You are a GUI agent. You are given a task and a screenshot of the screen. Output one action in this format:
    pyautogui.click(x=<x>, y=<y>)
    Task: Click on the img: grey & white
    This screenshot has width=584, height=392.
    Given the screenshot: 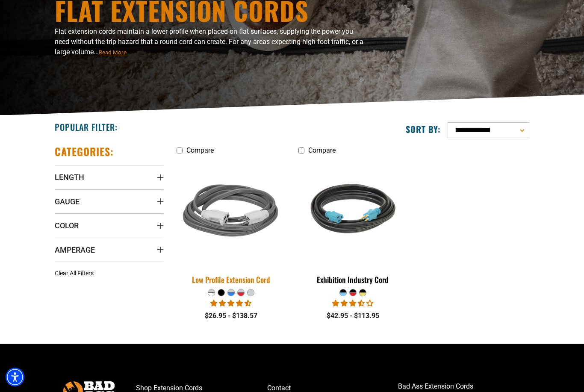 What is the action you would take?
    pyautogui.click(x=231, y=212)
    